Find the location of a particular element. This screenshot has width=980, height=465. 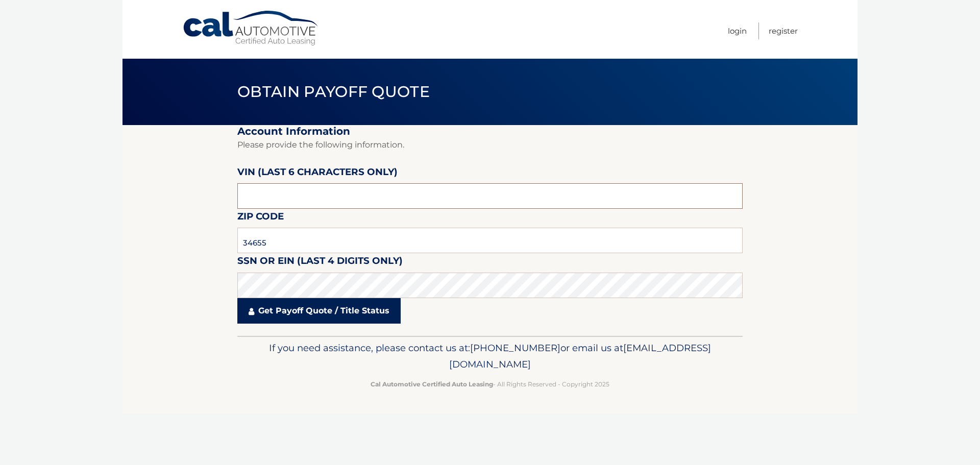

p: Please provide the following information. is located at coordinates (490, 145).